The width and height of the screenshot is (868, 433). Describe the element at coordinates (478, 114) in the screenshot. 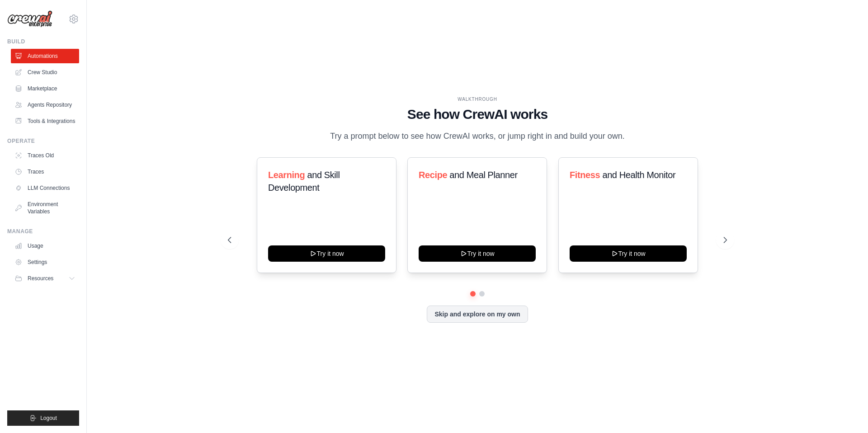

I see `h1: See how CrewAI works` at that location.